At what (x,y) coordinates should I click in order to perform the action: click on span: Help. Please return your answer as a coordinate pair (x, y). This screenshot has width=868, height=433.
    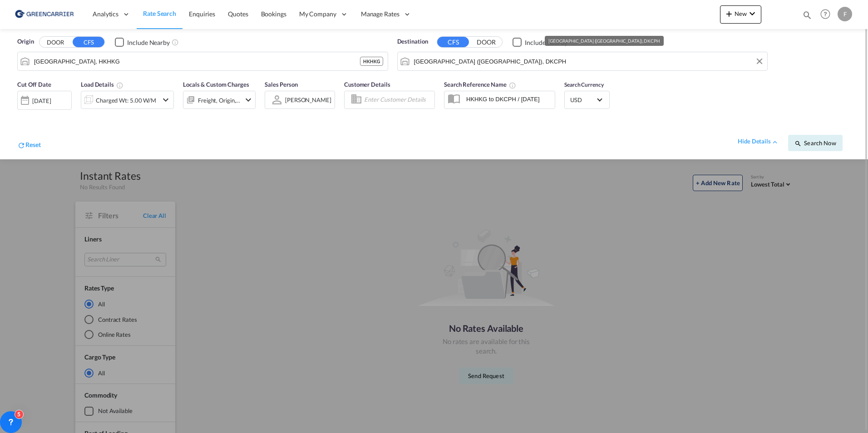
    Looking at the image, I should click on (826, 14).